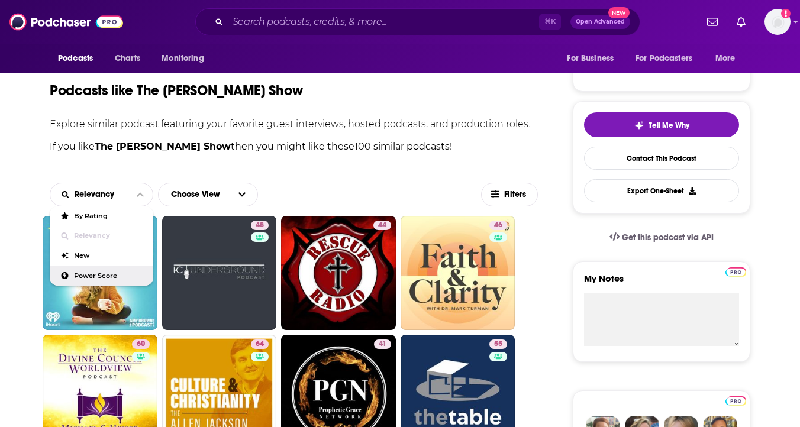 The height and width of the screenshot is (427, 800). I want to click on span: Filters, so click(516, 195).